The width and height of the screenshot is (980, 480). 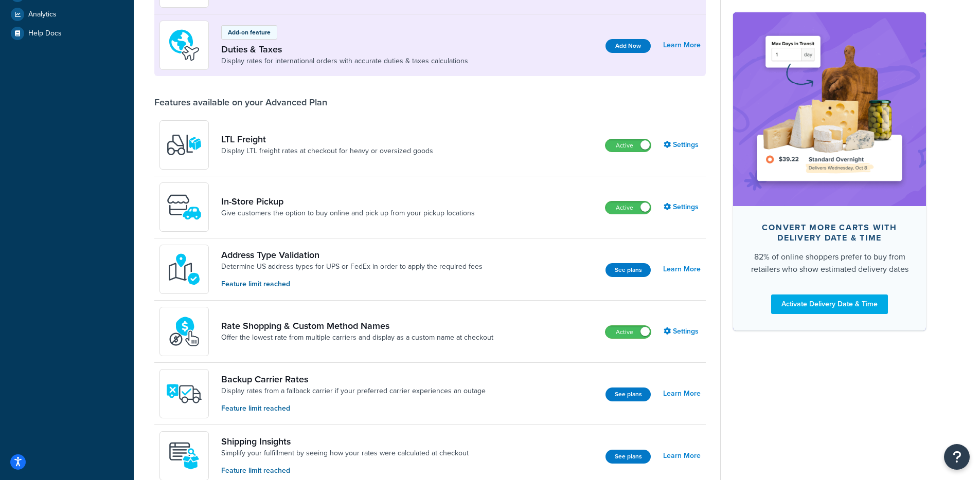 I want to click on a: Help Docs, so click(x=67, y=34).